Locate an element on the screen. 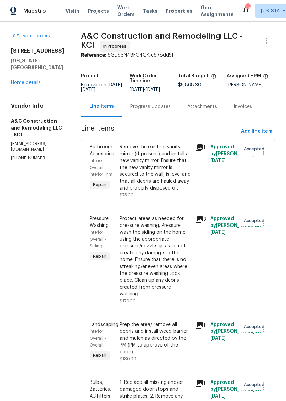  h5: A&C Construction and Remodeling LLC - KCI is located at coordinates (38, 128).